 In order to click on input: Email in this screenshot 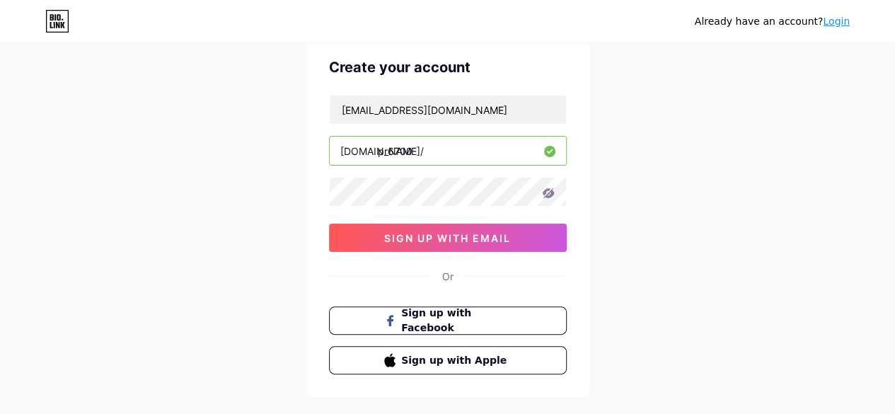, I will do `click(448, 110)`.